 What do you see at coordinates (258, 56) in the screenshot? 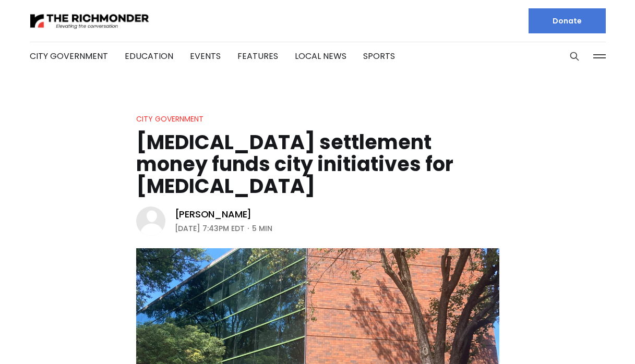
I see `a: Features` at bounding box center [258, 56].